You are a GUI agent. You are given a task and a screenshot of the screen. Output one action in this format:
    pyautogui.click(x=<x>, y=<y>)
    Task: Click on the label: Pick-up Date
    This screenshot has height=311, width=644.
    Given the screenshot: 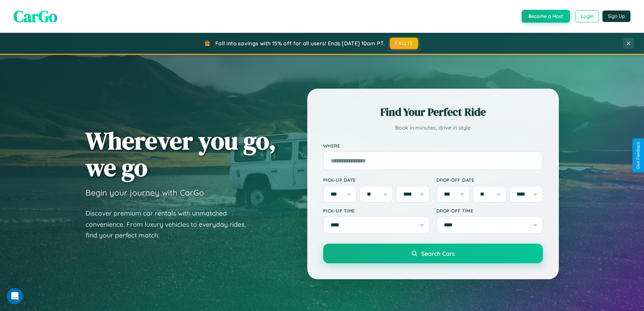 What is the action you would take?
    pyautogui.click(x=377, y=180)
    